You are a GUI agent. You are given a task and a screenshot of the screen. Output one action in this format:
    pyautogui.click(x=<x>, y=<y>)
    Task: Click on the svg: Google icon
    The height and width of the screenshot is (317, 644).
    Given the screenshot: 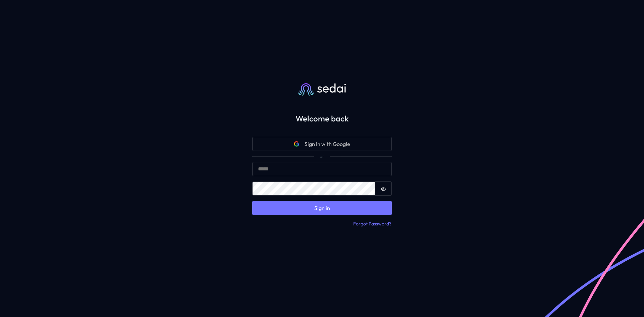 What is the action you would take?
    pyautogui.click(x=296, y=144)
    